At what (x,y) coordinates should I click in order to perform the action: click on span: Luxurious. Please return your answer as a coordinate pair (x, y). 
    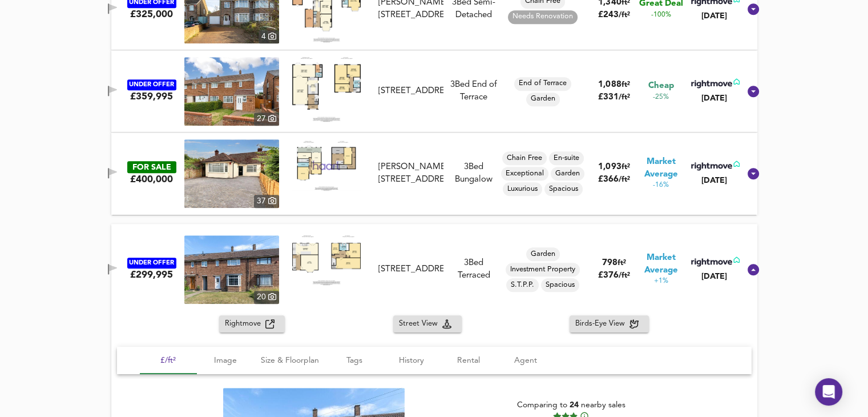
    Looking at the image, I should click on (522, 189).